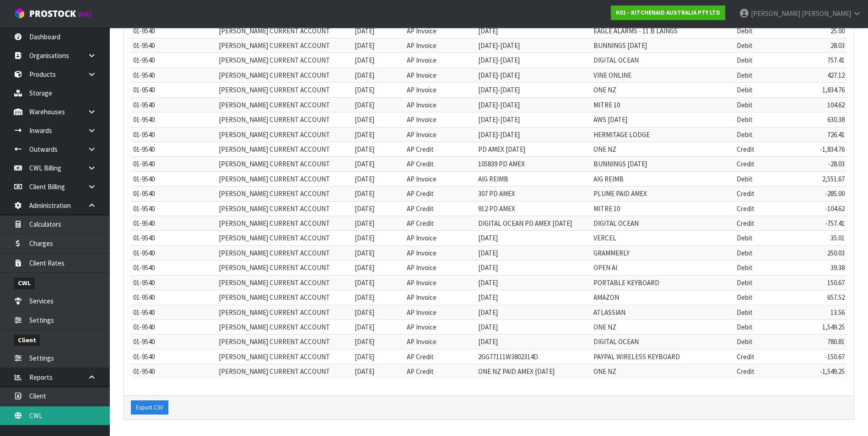  What do you see at coordinates (644, 253) in the screenshot?
I see `td: GRAMMERLY` at bounding box center [644, 253].